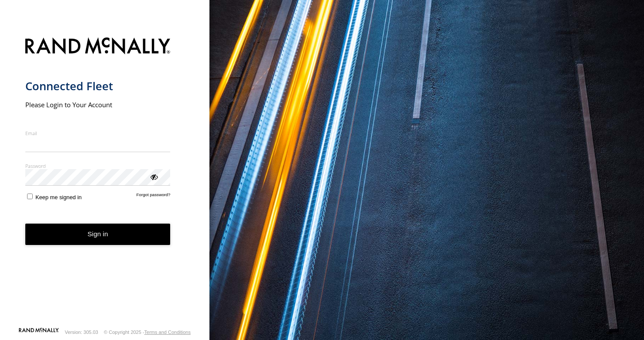 The height and width of the screenshot is (340, 644). What do you see at coordinates (29, 196) in the screenshot?
I see `input: Keep me signed in` at bounding box center [29, 196].